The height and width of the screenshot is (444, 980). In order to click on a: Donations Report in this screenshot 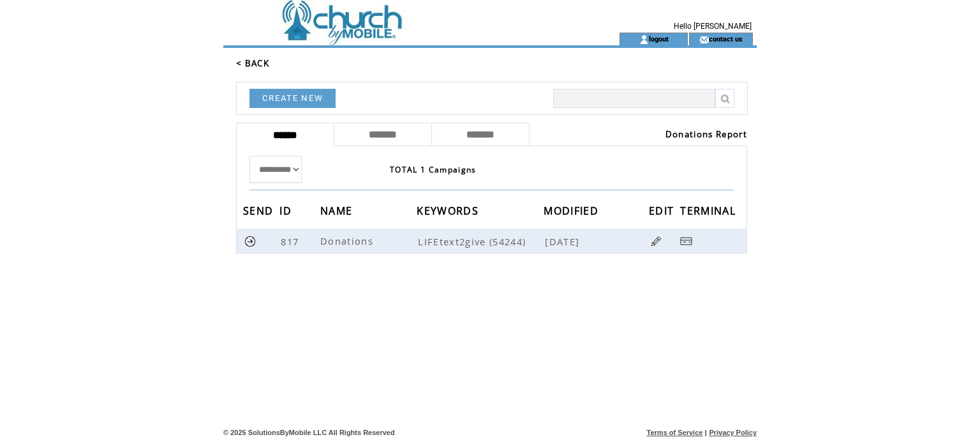, I will do `click(706, 134)`.